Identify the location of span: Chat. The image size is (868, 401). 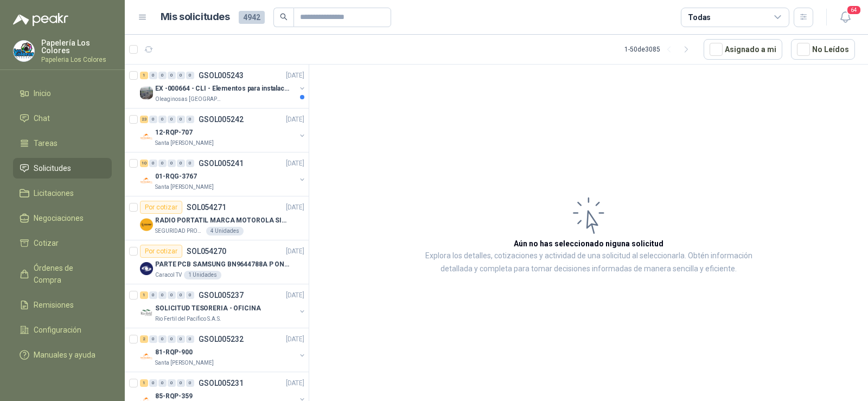
(42, 118).